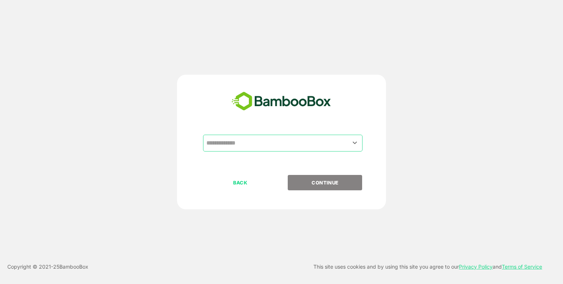 This screenshot has height=284, width=563. Describe the element at coordinates (325, 183) in the screenshot. I see `button: CONTINUE` at that location.